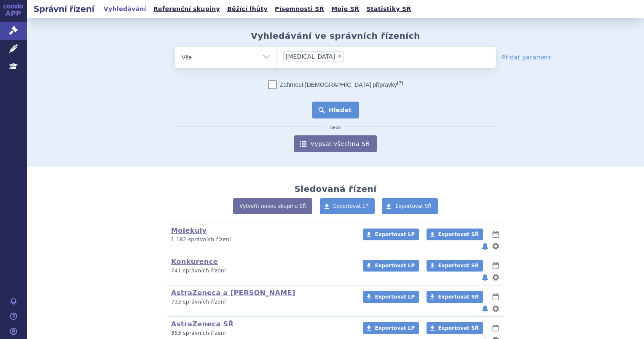  I want to click on p: 733 správních řízení, so click(261, 302).